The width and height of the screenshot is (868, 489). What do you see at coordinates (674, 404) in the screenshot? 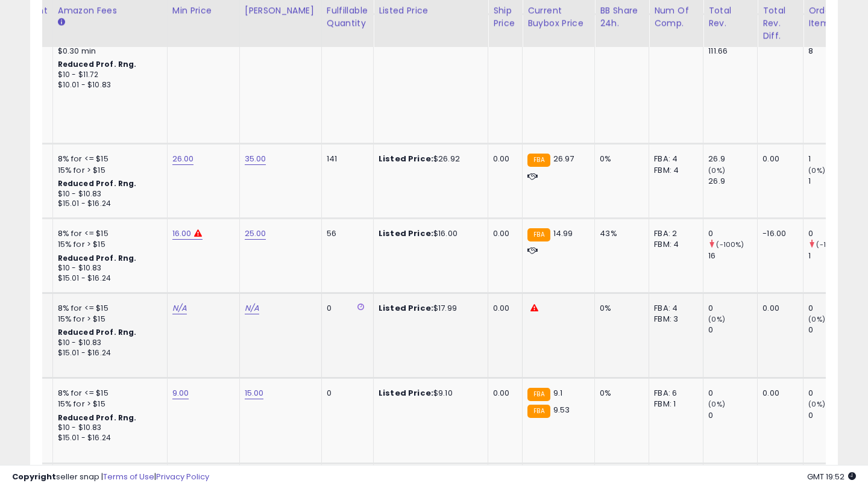
I see `div: FBM: 1` at bounding box center [674, 404].